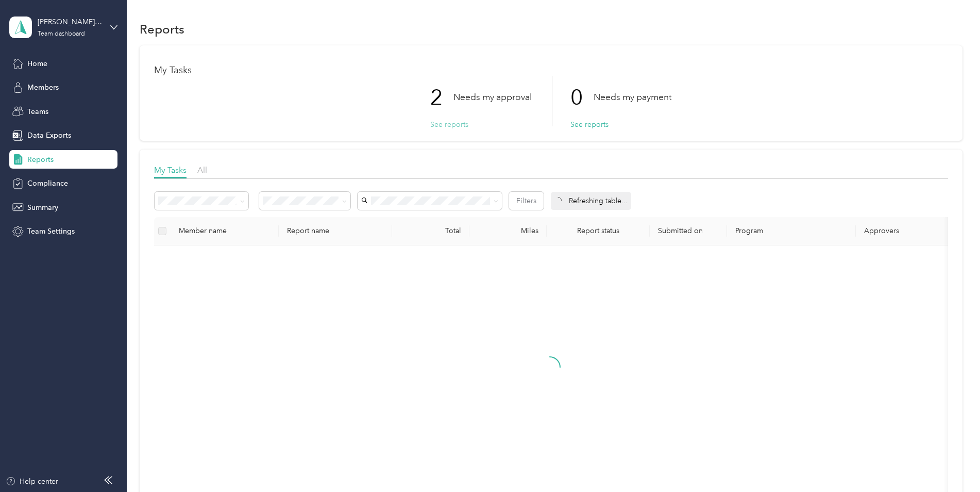 This screenshot has height=492, width=980. Describe the element at coordinates (225, 231) in the screenshot. I see `th: Member name` at that location.